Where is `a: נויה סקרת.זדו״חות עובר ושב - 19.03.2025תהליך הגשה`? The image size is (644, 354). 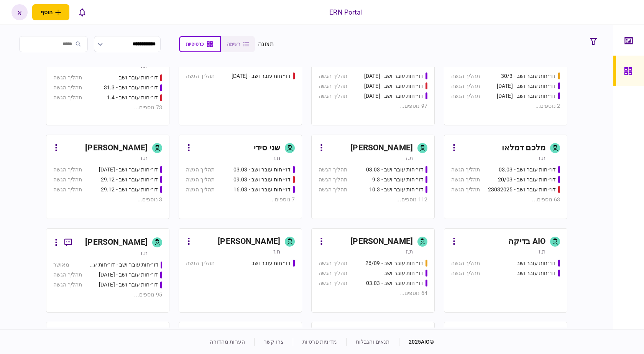
a: נויה סקרת.זדו״חות עובר ושב - 19.03.2025תהליך הגשה is located at coordinates (240, 83).